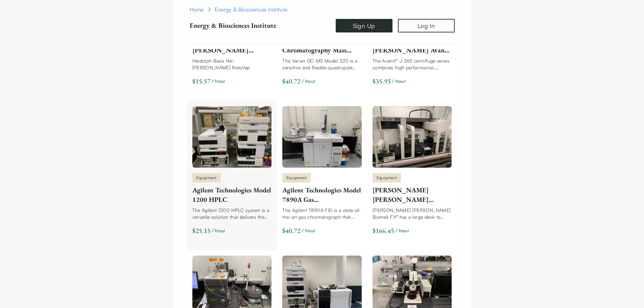 This screenshot has width=644, height=308. What do you see at coordinates (382, 81) in the screenshot?
I see `div: $35.93` at bounding box center [382, 81].